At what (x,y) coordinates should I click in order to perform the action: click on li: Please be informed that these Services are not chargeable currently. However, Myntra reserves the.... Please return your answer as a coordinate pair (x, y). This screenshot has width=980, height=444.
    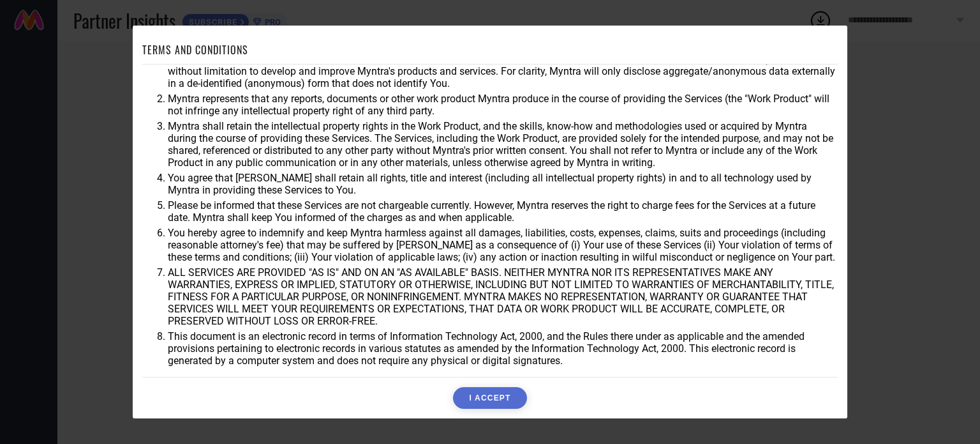
    Looking at the image, I should click on (503, 212).